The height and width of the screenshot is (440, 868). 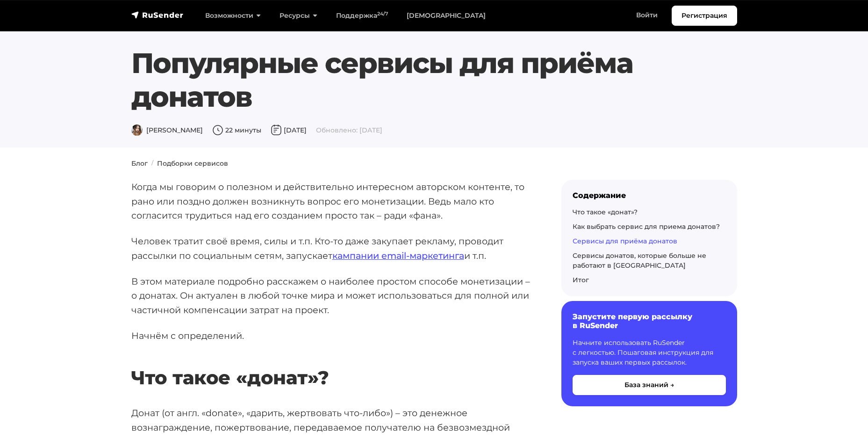 What do you see at coordinates (581, 280) in the screenshot?
I see `a: Итог` at bounding box center [581, 280].